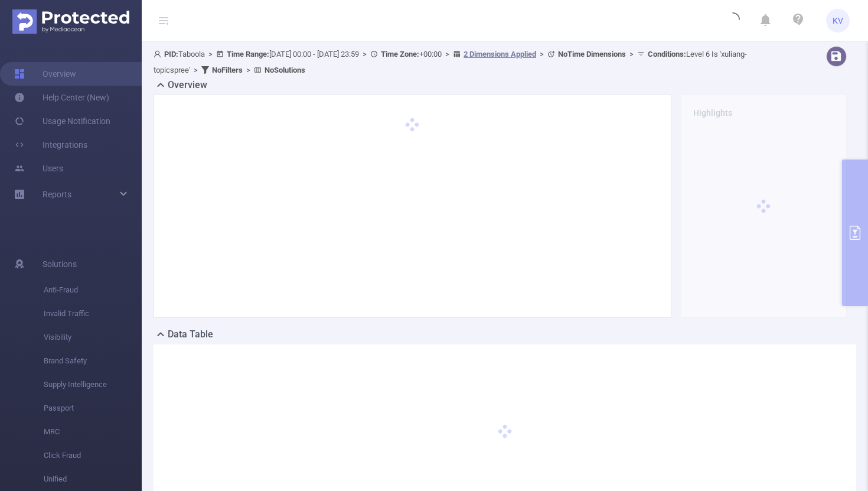 The image size is (868, 491). Describe the element at coordinates (93, 432) in the screenshot. I see `span: MRC` at that location.